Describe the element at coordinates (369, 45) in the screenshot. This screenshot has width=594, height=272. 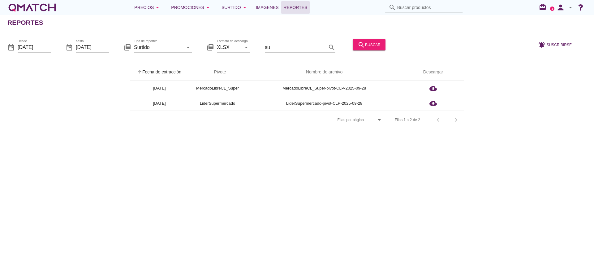
I see `div: buscar` at that location.